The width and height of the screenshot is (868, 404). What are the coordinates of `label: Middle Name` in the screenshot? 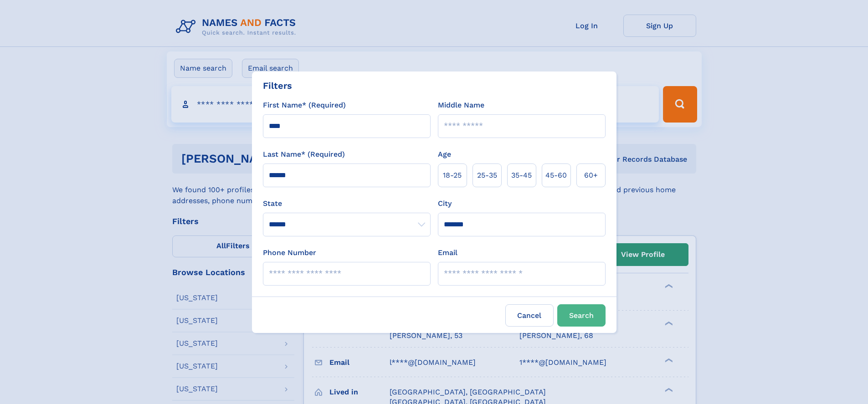 It's located at (461, 105).